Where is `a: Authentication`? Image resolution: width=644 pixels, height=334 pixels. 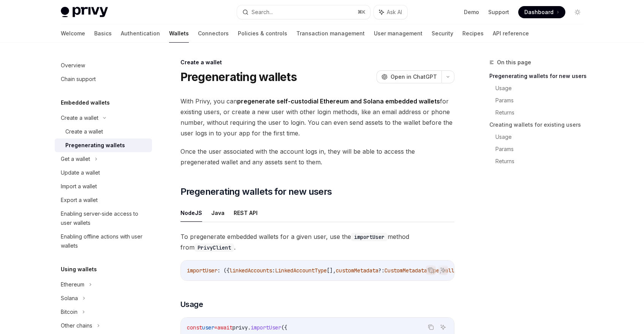
a: Authentication is located at coordinates (140, 34).